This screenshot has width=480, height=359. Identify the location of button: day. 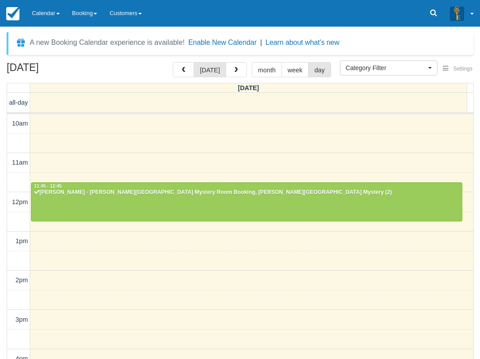
(319, 70).